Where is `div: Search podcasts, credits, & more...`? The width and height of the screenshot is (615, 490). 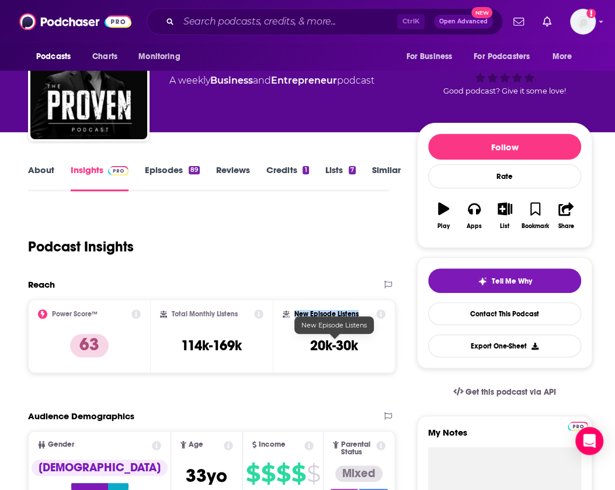
div: Search podcasts, credits, & more... is located at coordinates (325, 22).